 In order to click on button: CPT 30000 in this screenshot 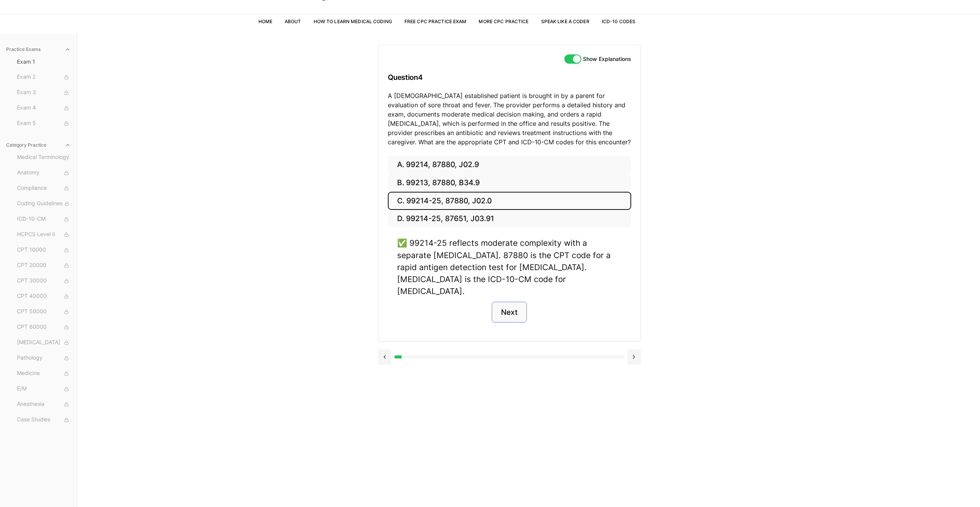, I will do `click(44, 281)`.